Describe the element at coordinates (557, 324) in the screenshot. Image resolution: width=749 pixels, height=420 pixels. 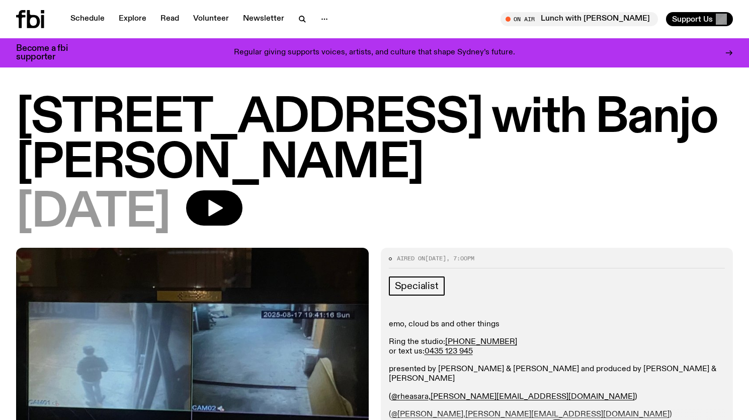
I see `p: emo, cloud bs and other things` at that location.